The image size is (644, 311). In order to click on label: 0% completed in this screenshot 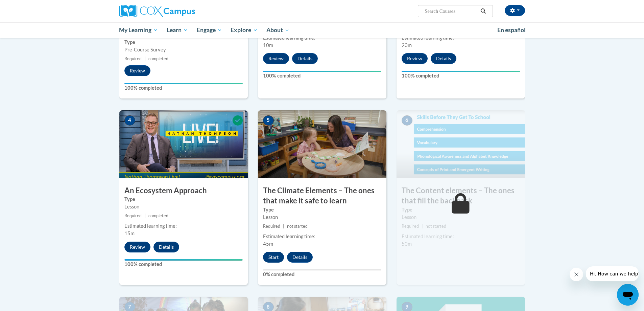, I will do `click(322, 274)`.